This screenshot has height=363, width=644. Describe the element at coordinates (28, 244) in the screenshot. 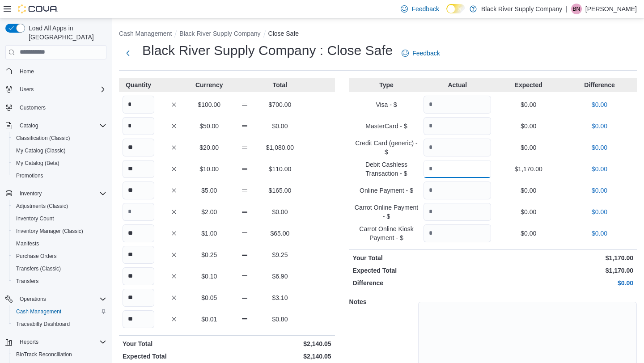

I see `a: Manifests` at that location.